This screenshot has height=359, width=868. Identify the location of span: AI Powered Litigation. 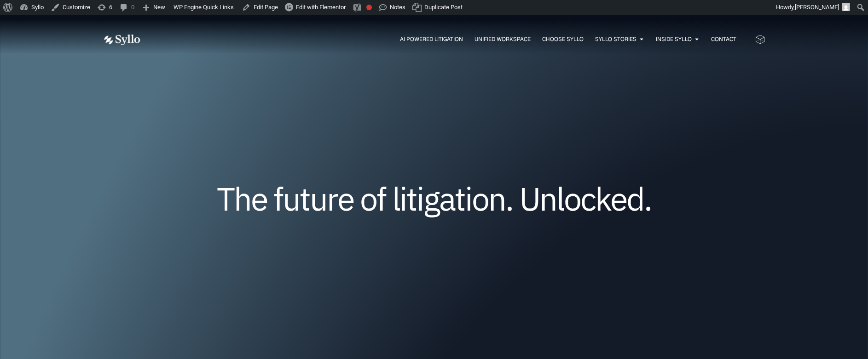
(431, 39).